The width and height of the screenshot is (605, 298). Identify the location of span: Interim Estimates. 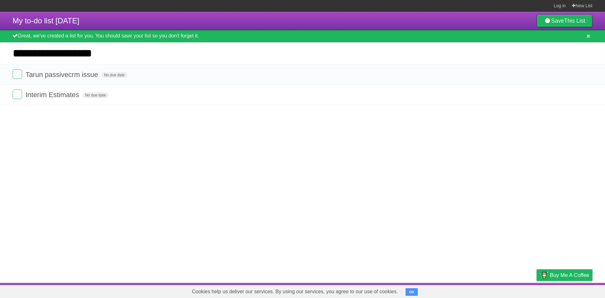
(53, 95).